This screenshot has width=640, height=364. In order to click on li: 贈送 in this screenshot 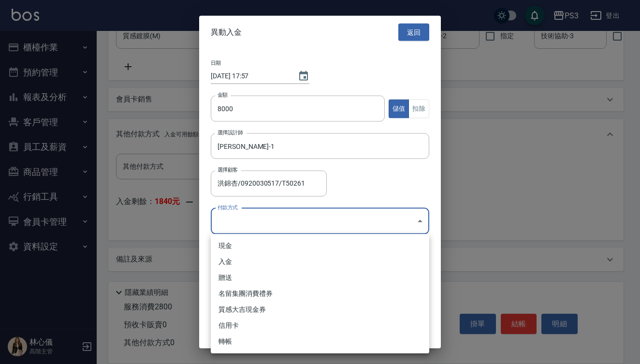, I will do `click(320, 278)`.